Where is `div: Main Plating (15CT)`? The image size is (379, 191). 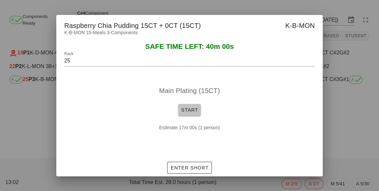
div: Main Plating (15CT) is located at coordinates (189, 91).